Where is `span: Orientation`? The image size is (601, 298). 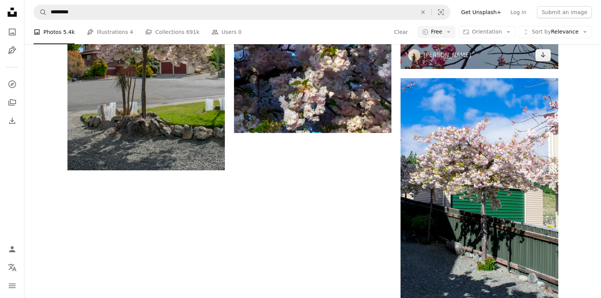
span: Orientation is located at coordinates (486, 32).